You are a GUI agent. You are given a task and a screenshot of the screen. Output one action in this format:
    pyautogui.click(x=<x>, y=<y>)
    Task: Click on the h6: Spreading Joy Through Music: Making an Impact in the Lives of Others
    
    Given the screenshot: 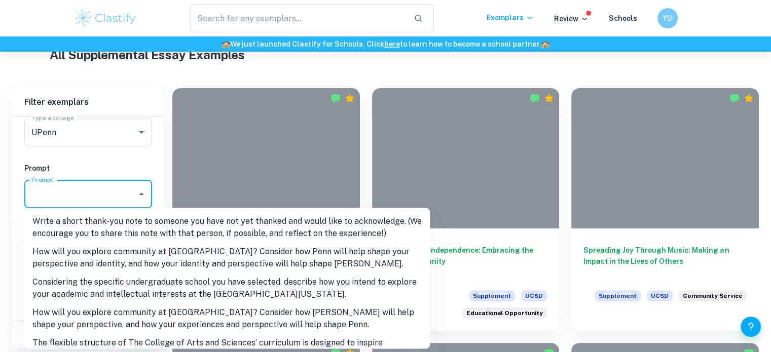 What is the action you would take?
    pyautogui.click(x=665, y=262)
    